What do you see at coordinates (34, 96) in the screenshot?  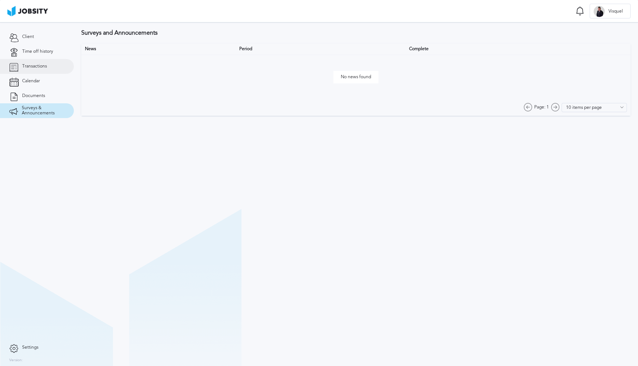 I see `span: Documents` at bounding box center [34, 96].